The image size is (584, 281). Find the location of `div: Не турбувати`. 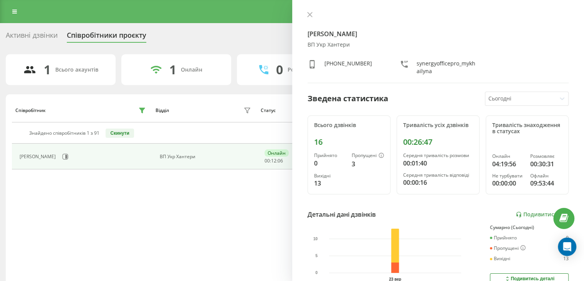

div: Не турбувати is located at coordinates (508, 176).